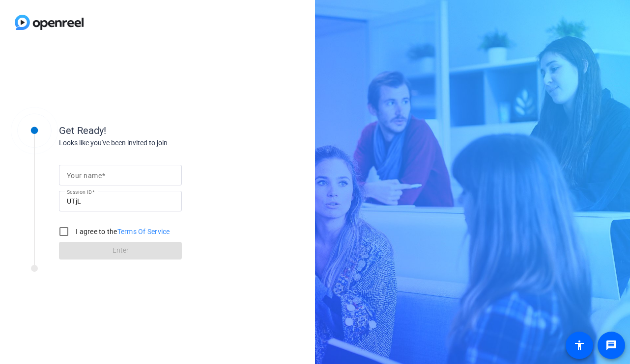  I want to click on mat-label: Your name, so click(84, 176).